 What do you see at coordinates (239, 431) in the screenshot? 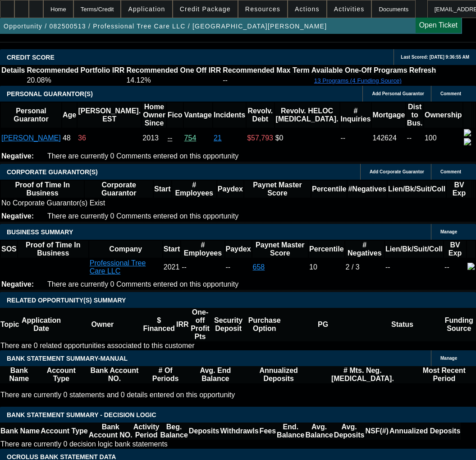
I see `th: Withdrawls` at bounding box center [239, 431].